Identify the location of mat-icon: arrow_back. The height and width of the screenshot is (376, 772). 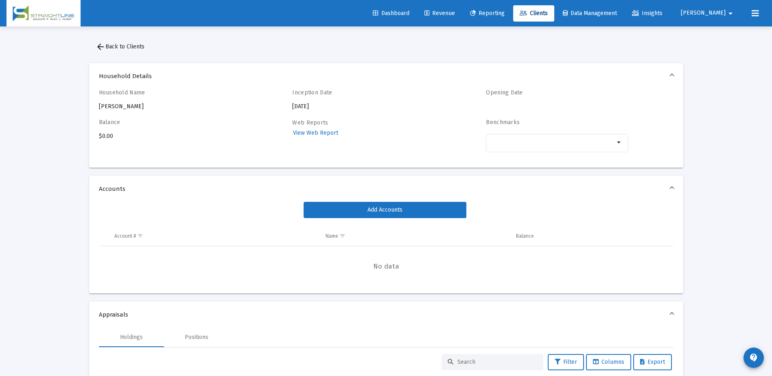
(100, 47).